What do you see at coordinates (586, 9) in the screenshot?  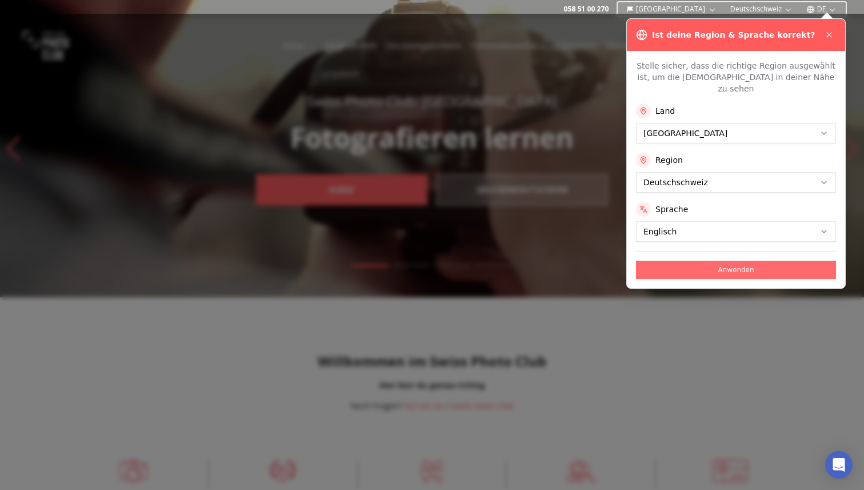 I see `a: 058 51 00 270` at bounding box center [586, 9].